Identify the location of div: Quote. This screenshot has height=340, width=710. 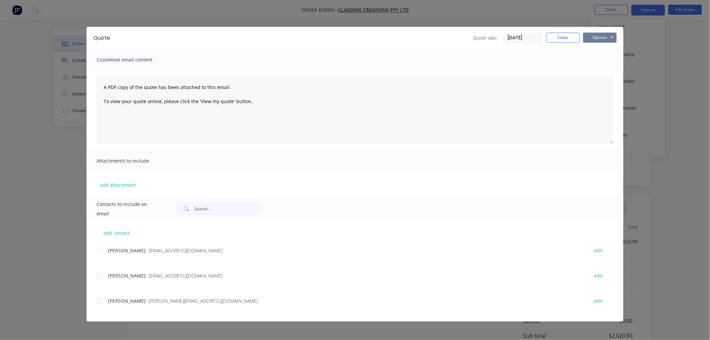
(102, 38).